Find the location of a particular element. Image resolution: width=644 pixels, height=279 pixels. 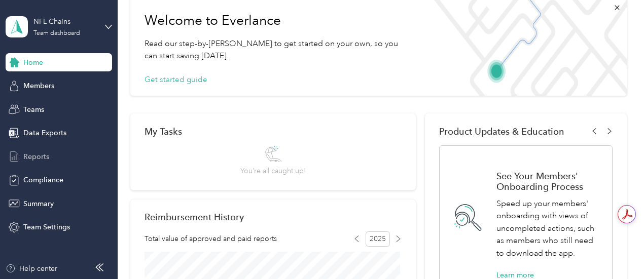

span: Summary is located at coordinates (38, 204).